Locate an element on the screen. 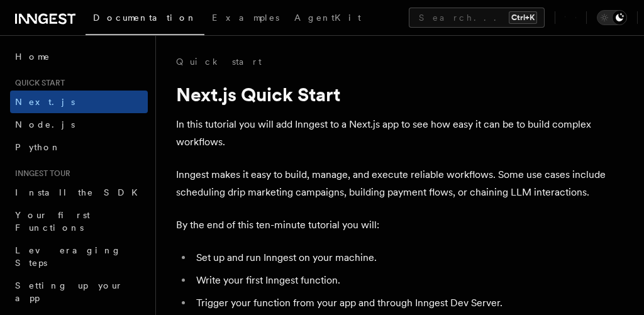 This screenshot has width=644, height=315. a: Quick start is located at coordinates (219, 62).